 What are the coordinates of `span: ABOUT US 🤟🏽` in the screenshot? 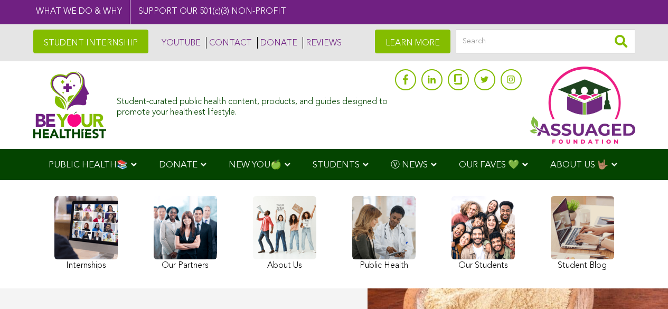 It's located at (579, 165).